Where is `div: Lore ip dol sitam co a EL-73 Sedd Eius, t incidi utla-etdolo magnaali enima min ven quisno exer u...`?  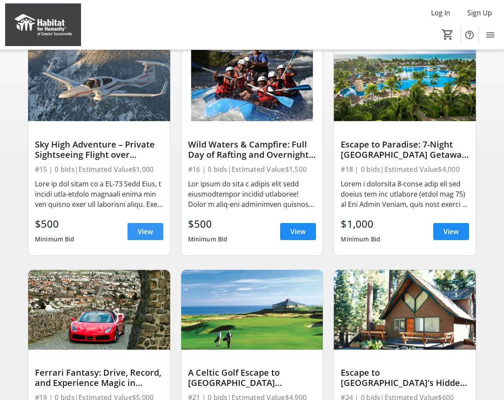
div: Lore ip dol sitam co a EL-73 Sedd Eius, t incidi utla-etdolo magnaali enima min ven quisno exer u... is located at coordinates (99, 194).